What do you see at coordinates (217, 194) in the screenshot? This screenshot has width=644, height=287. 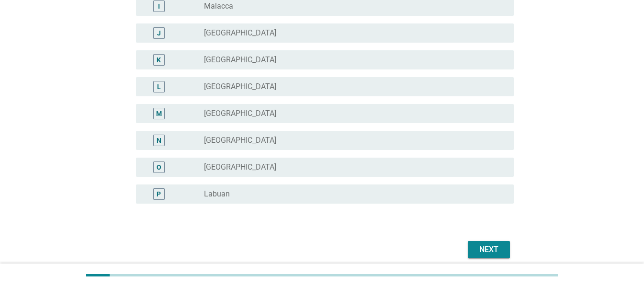 I see `label: Labuan` at bounding box center [217, 194].